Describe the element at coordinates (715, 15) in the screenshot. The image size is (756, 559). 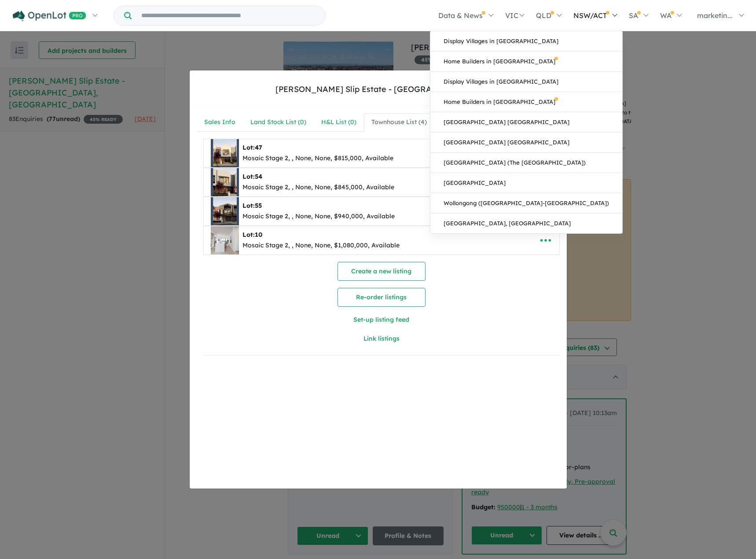
I see `span: marketin...` at that location.